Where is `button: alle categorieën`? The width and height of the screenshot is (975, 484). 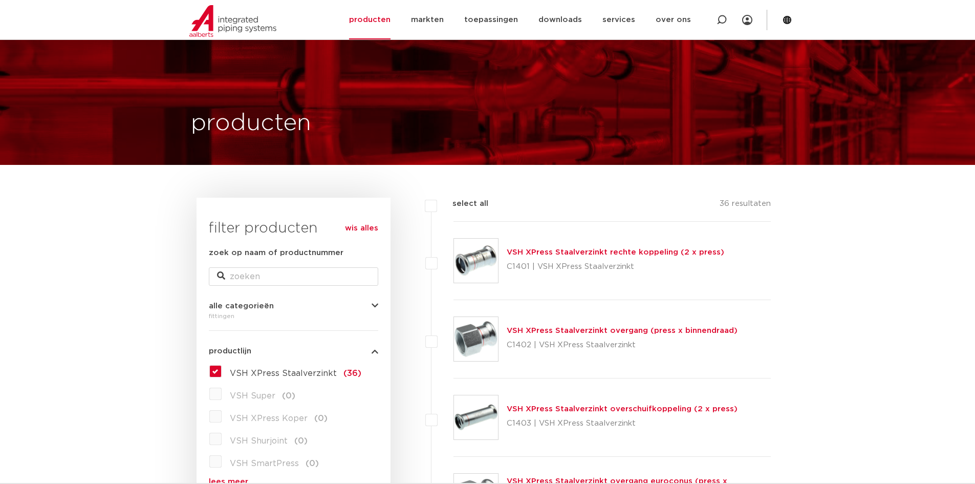
button: alle categorieën is located at coordinates (293, 306).